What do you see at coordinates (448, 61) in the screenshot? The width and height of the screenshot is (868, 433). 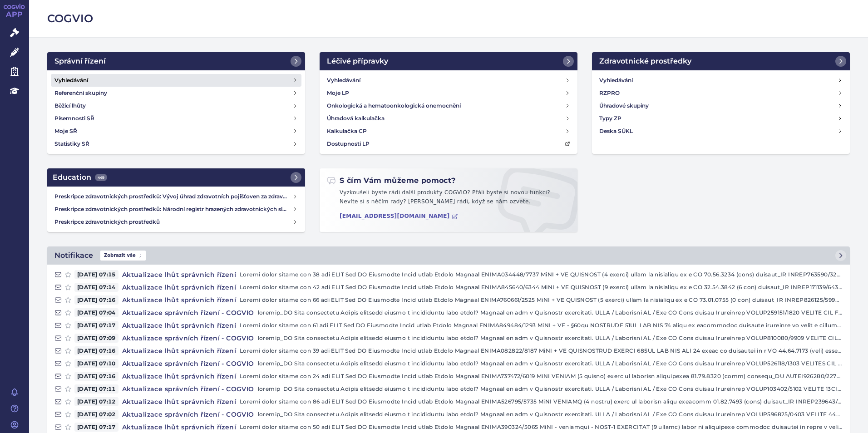 I see `a: Léčivé přípravky` at bounding box center [448, 61].